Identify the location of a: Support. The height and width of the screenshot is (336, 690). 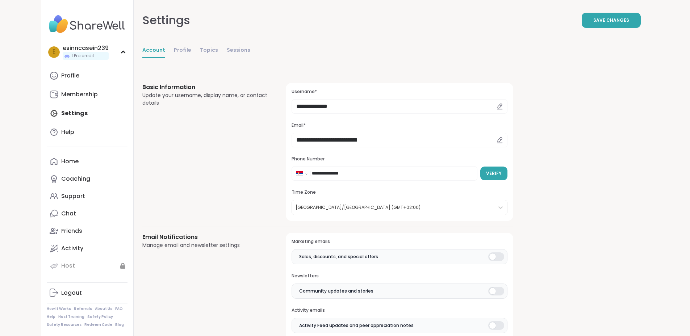
(87, 196).